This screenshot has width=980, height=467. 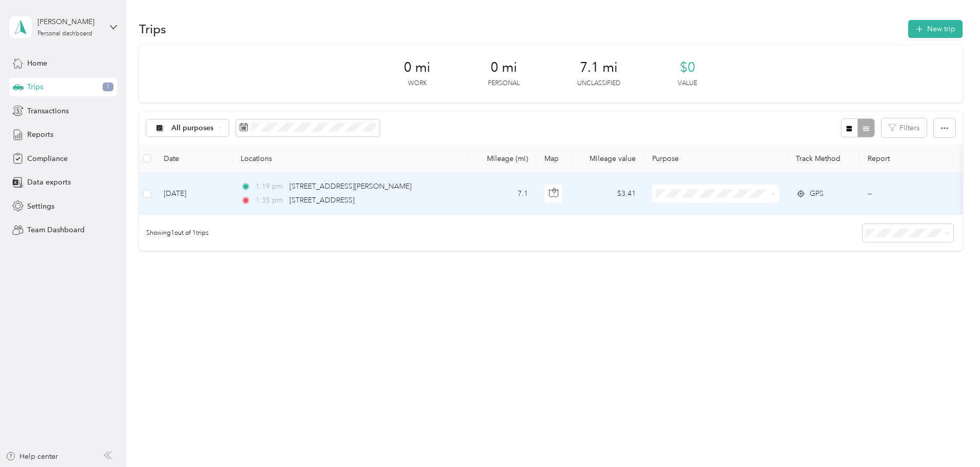 I want to click on span: $0, so click(x=687, y=68).